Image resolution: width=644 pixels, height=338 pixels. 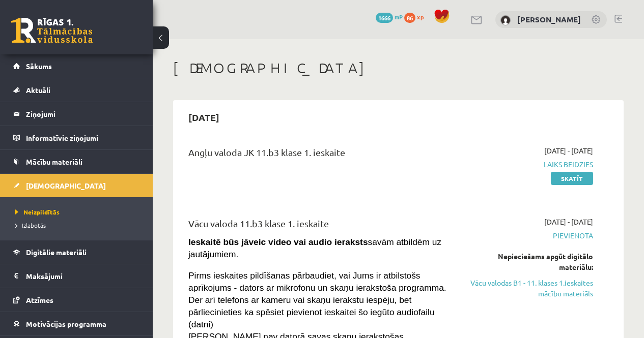 What do you see at coordinates (79, 225) in the screenshot?
I see `a: Izlabotās` at bounding box center [79, 225].